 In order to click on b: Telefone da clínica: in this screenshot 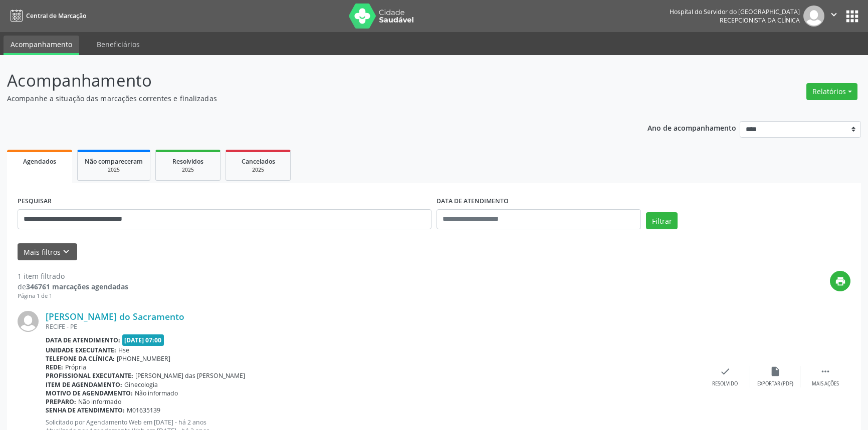, I will do `click(80, 358)`.